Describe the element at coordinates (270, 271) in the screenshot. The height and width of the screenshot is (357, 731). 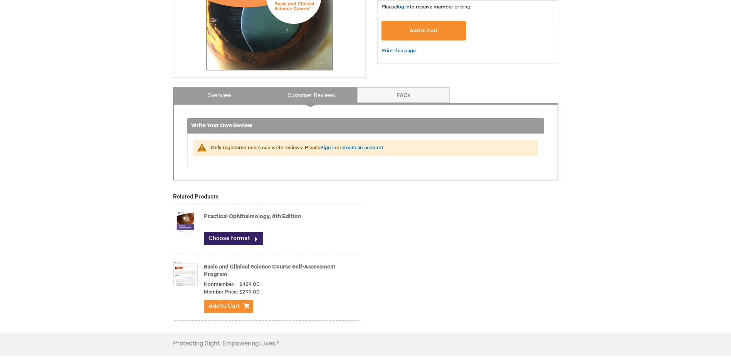
I see `a: Basic and Clinical Science Course Self-Assessment Program` at that location.